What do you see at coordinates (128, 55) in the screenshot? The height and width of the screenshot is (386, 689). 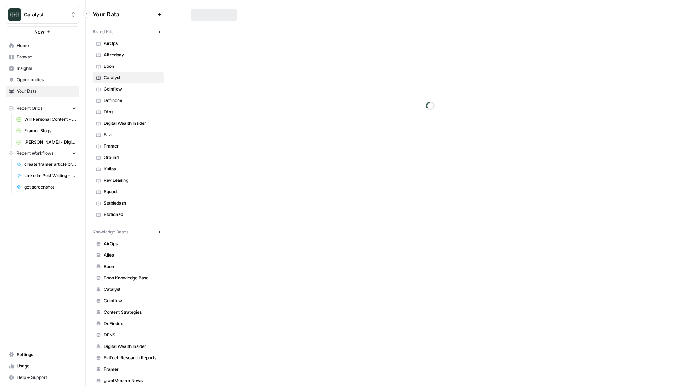 I see `a: Alfredpay` at bounding box center [128, 55].